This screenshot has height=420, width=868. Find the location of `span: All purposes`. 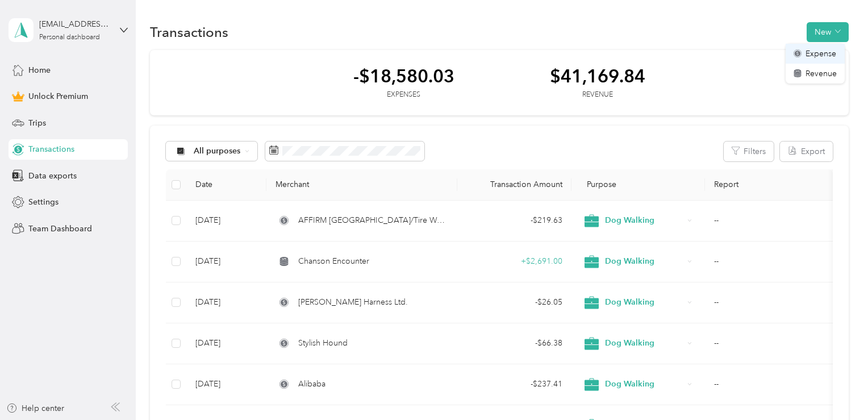

span: All purposes is located at coordinates (217, 152).